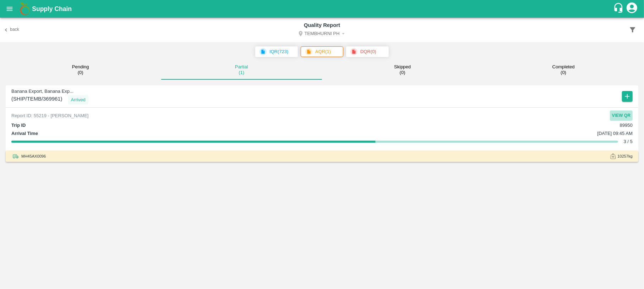  I want to click on img: WeightIcon, so click(613, 156).